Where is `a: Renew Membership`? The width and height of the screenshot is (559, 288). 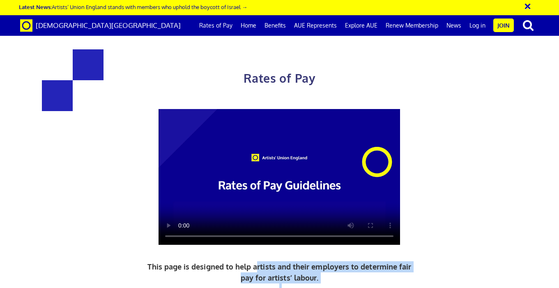
a: Renew Membership is located at coordinates (412, 25).